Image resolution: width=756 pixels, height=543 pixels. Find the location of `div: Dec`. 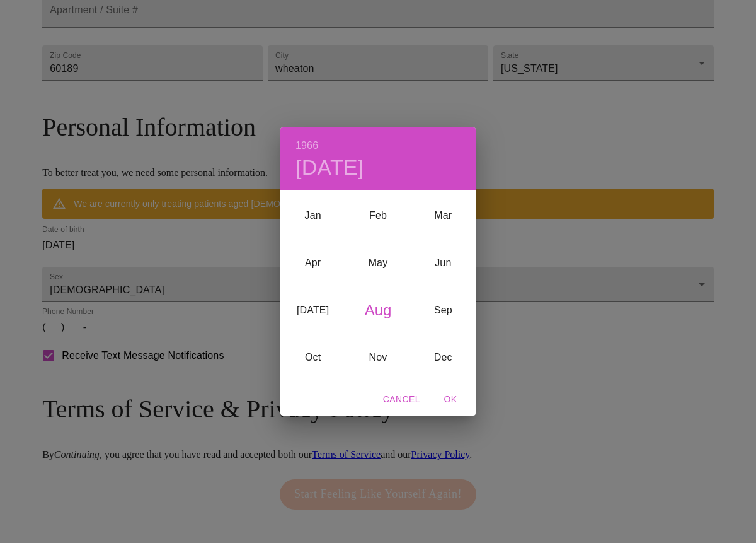

div: Dec is located at coordinates (443, 357).